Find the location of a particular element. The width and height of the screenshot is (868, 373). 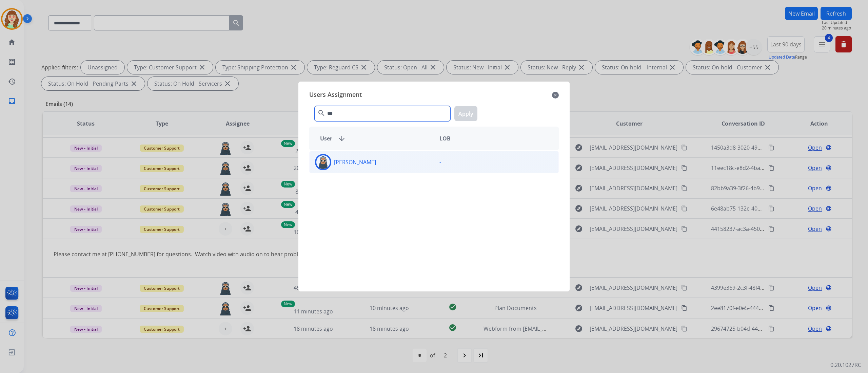

span: Users Assignment is located at coordinates (335, 95).